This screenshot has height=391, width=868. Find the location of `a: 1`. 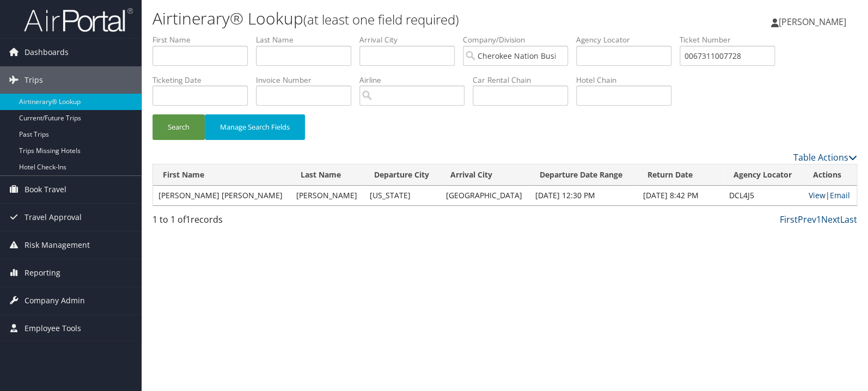

a: 1 is located at coordinates (819, 219).